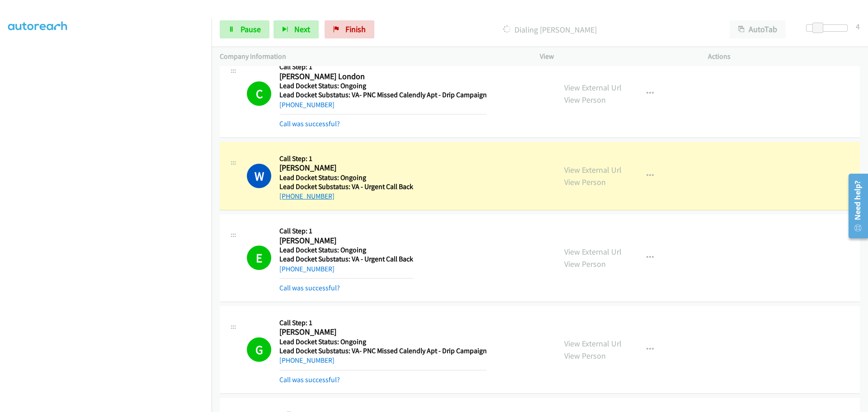  What do you see at coordinates (350, 29) in the screenshot?
I see `a: Finish` at bounding box center [350, 29].